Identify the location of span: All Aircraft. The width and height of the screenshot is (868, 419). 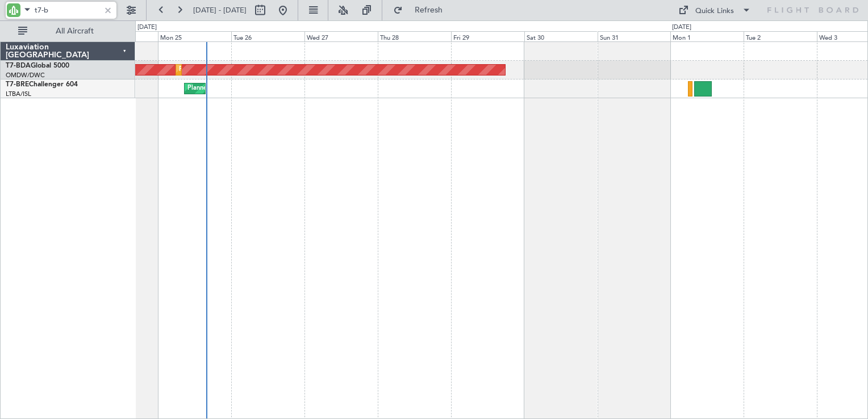
(75, 32).